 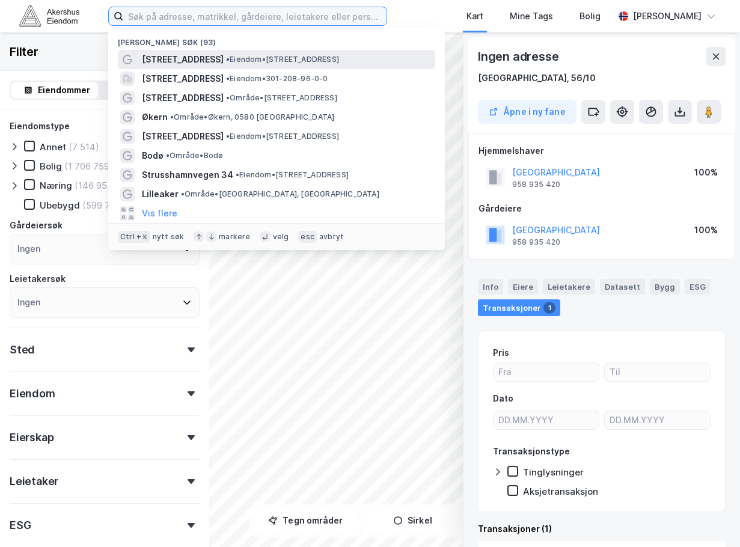 I want to click on div: markere, so click(x=234, y=237).